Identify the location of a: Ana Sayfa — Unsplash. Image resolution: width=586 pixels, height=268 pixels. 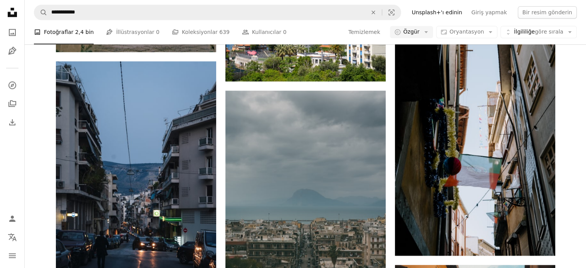
(12, 13).